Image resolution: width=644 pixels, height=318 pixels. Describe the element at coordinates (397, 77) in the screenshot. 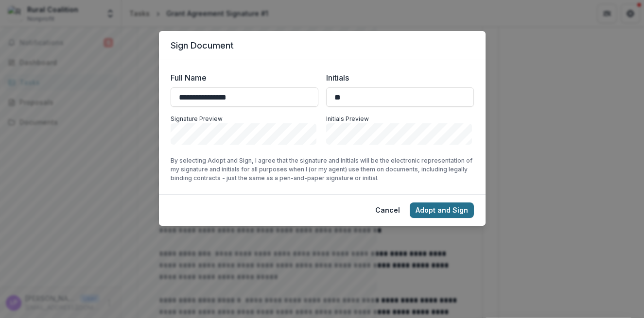

I see `label: Initials` at that location.